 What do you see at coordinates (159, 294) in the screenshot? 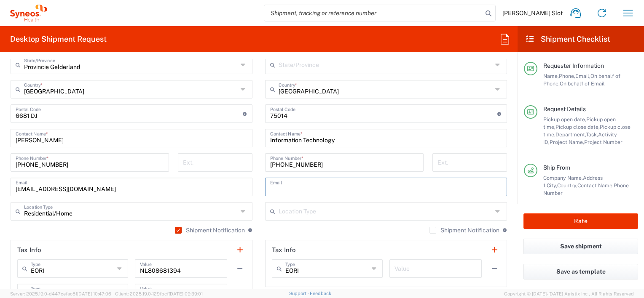
I see `span: Client: 2025.19.0-129fbcf` at bounding box center [159, 294].